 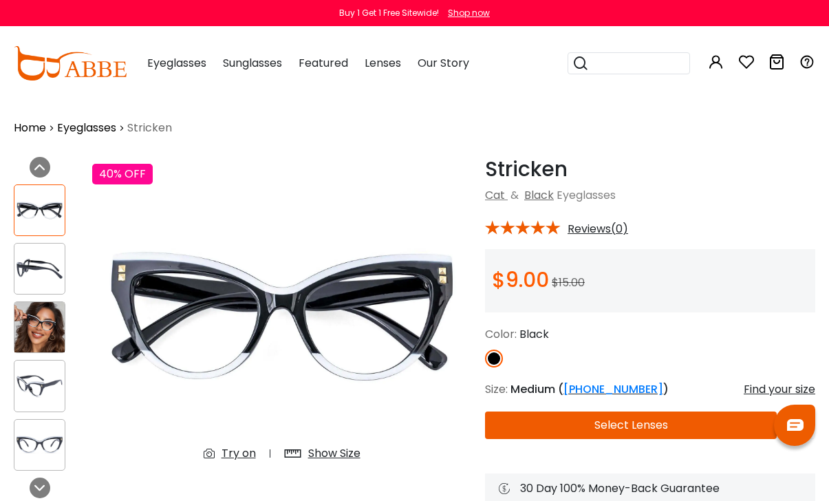 I want to click on div: Shop now, so click(x=469, y=13).